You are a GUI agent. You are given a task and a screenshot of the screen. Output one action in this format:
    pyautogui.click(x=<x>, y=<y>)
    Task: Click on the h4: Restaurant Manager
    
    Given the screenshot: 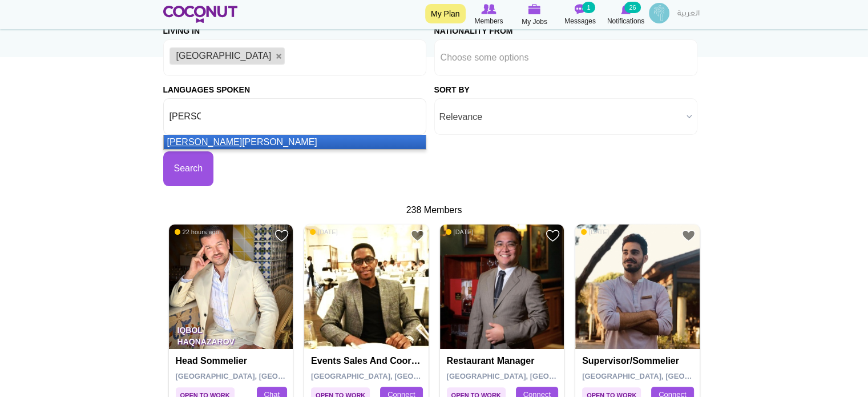 What is the action you would take?
    pyautogui.click(x=504, y=361)
    